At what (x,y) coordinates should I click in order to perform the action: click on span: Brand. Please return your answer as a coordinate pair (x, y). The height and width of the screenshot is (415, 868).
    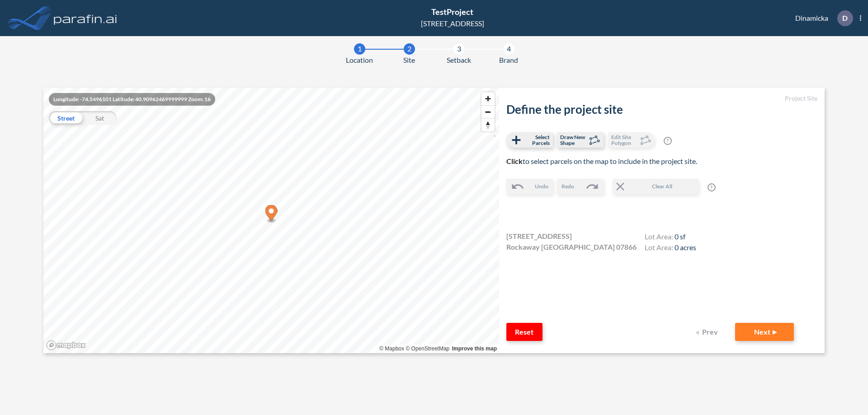
    Looking at the image, I should click on (508, 60).